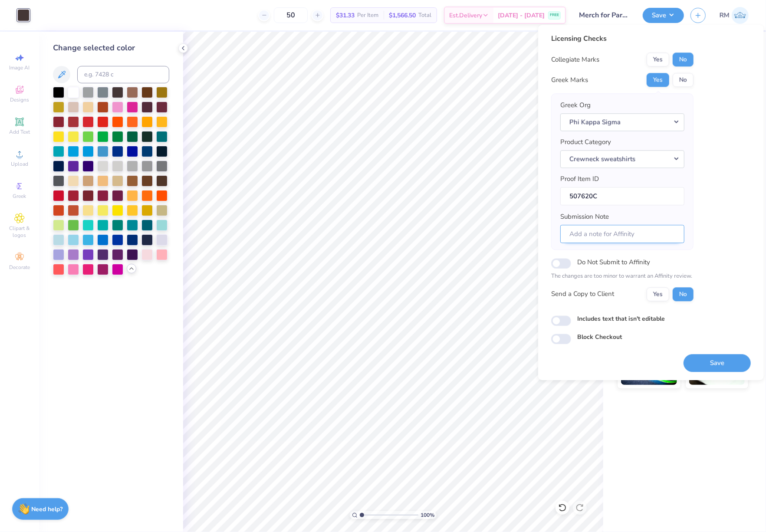 The width and height of the screenshot is (766, 532). Describe the element at coordinates (579, 179) in the screenshot. I see `label: Proof Item ID` at that location.